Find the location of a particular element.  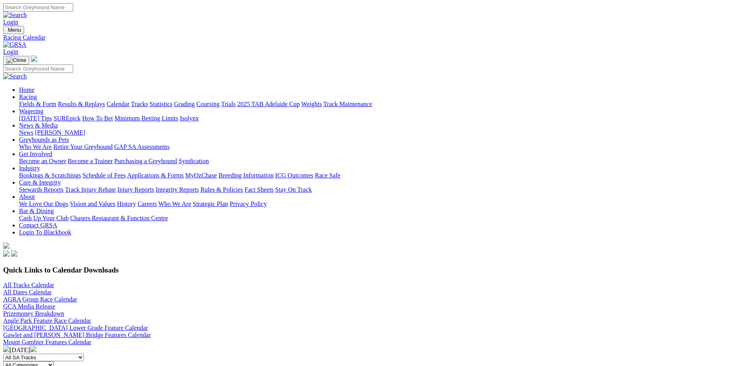

div: Industry is located at coordinates (383, 175).